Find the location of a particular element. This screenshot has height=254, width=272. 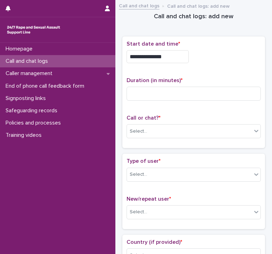

p: Homepage is located at coordinates (20, 49).